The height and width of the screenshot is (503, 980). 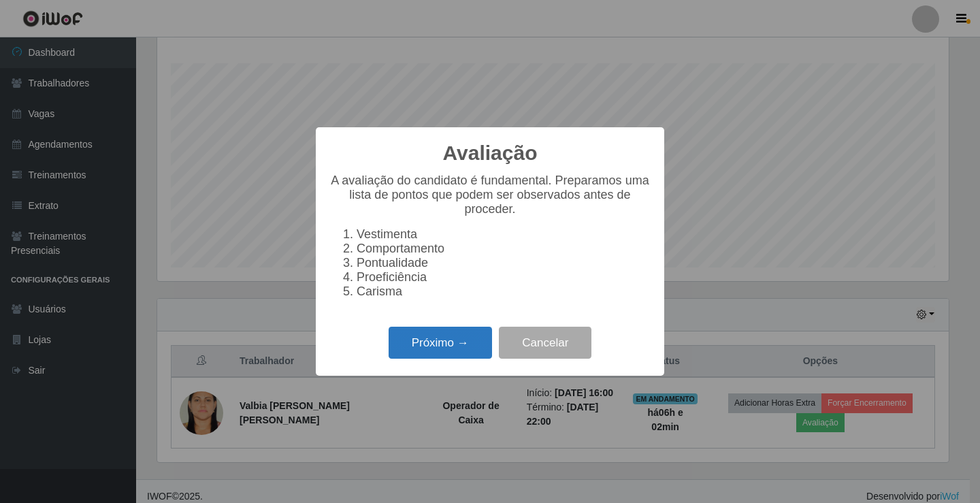 What do you see at coordinates (545, 342) in the screenshot?
I see `button: Cancelar` at bounding box center [545, 342].